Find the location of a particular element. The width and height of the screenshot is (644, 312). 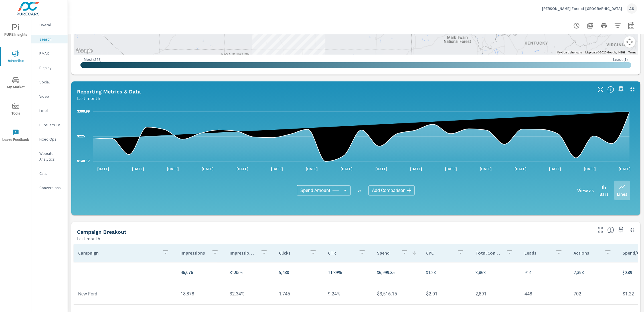

p: PMAX is located at coordinates (51, 54).